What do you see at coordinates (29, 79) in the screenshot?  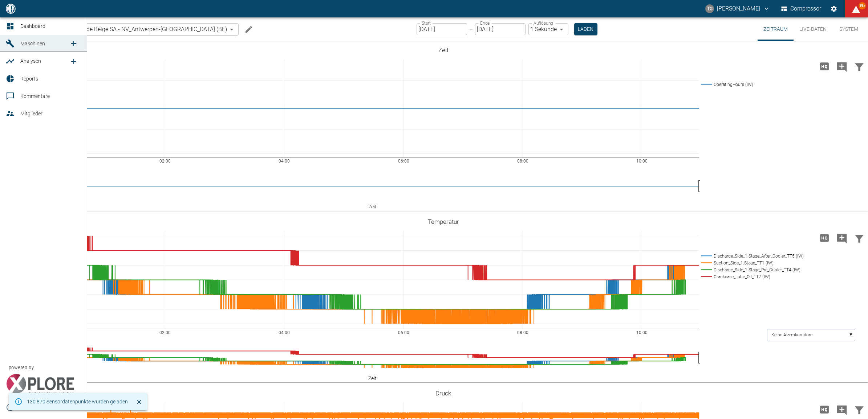 I see `span: Reports` at bounding box center [29, 79].